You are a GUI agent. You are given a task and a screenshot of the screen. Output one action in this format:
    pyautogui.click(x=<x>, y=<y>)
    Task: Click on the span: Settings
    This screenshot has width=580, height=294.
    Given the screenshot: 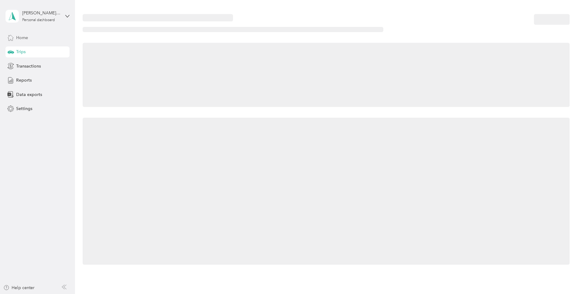 What is the action you would take?
    pyautogui.click(x=24, y=108)
    